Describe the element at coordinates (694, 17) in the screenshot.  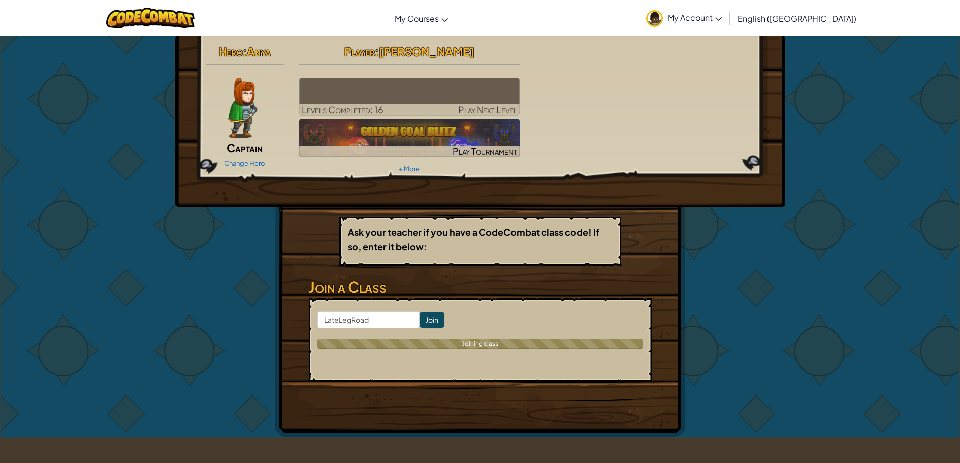
I see `span: My Account` at that location.